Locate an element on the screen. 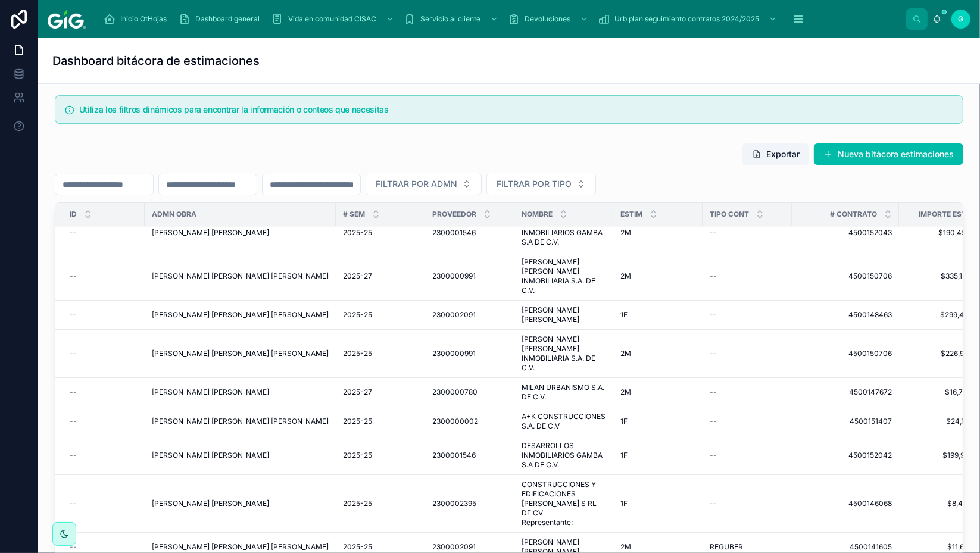 The height and width of the screenshot is (553, 980). span: Dashboard general is located at coordinates (227, 19).